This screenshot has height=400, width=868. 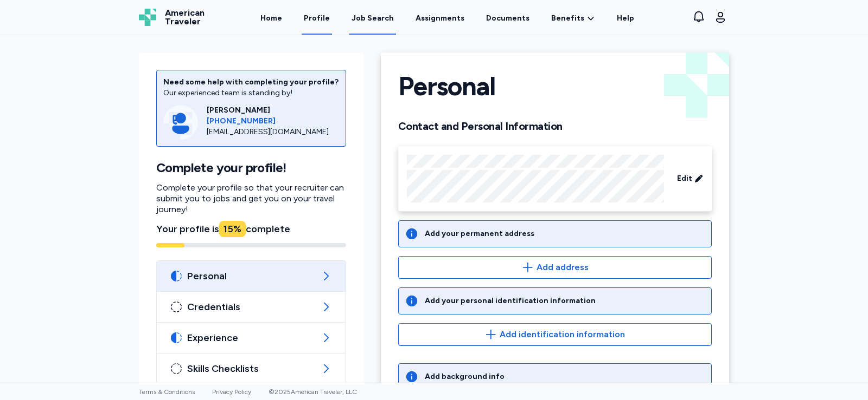 I want to click on a: Terms & Conditions, so click(x=167, y=392).